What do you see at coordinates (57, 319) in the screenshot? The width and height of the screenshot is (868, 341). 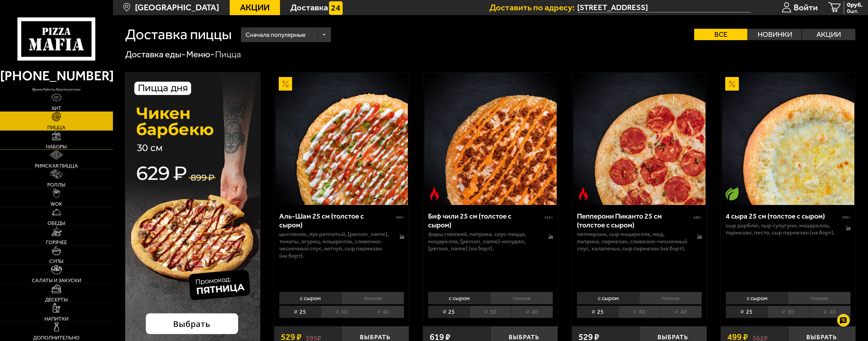 I see `span: Напитки` at bounding box center [57, 319].